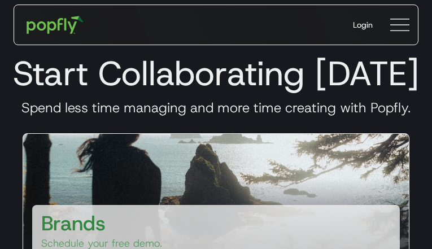 Image resolution: width=432 pixels, height=249 pixels. What do you see at coordinates (216, 108) in the screenshot?
I see `h3: Spend less time managing and more time creating with Popfly.` at bounding box center [216, 108].